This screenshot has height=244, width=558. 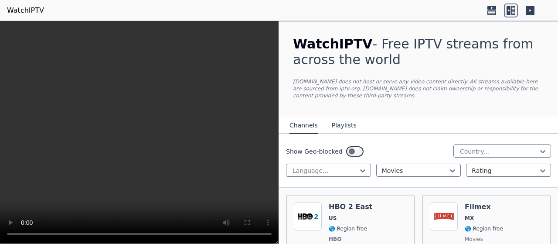 What do you see at coordinates (419, 52) in the screenshot?
I see `h1: - Free IPTV streams from across the world` at bounding box center [419, 52].